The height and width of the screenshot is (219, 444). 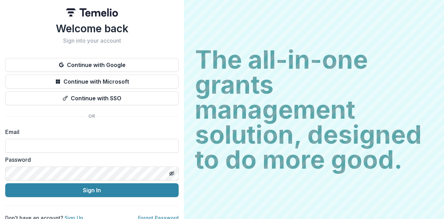 I want to click on button: Toggle password visibility, so click(x=172, y=173).